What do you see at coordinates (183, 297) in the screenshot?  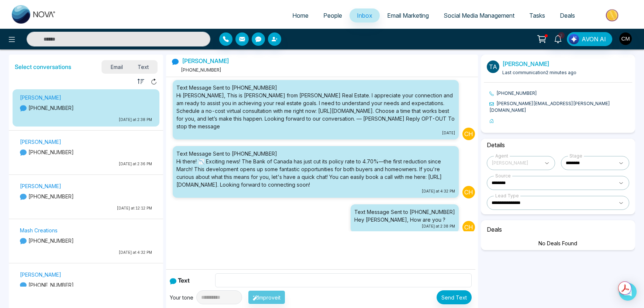 I see `div: Your tone` at bounding box center [183, 297].